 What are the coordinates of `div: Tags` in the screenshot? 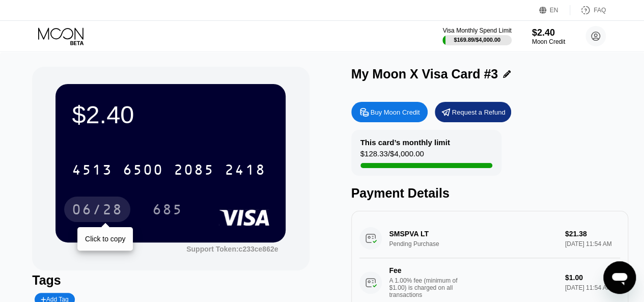 It's located at (171, 280).